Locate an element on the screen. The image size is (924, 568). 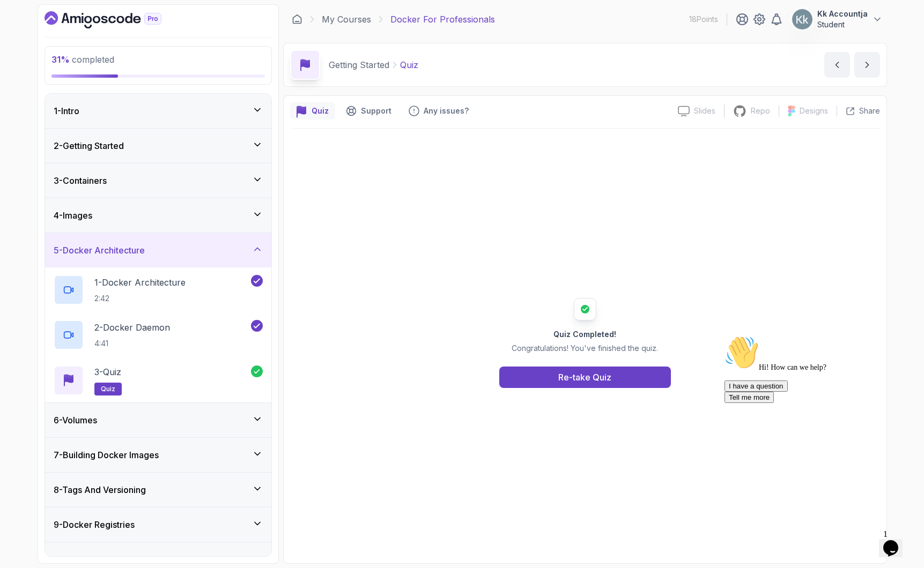
button: 5-Docker Architecture is located at coordinates (158, 251).